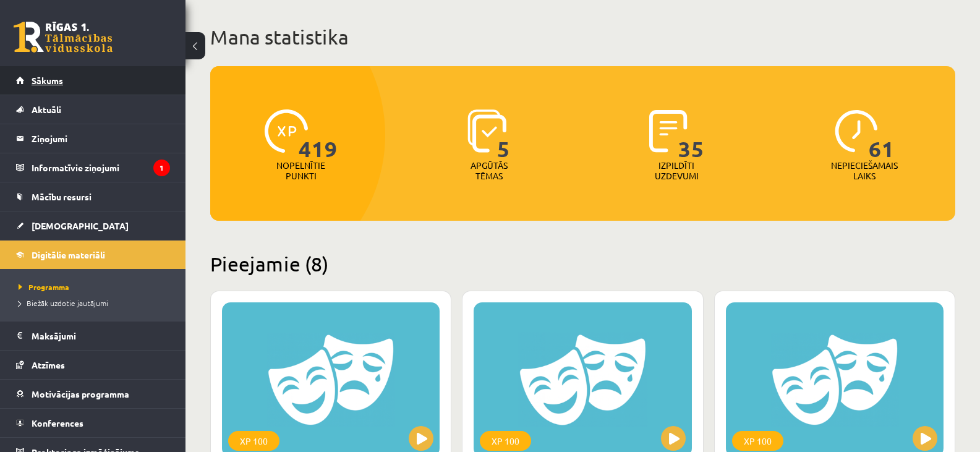 The image size is (980, 452). Describe the element at coordinates (101, 336) in the screenshot. I see `legend: Maksājumi` at that location.